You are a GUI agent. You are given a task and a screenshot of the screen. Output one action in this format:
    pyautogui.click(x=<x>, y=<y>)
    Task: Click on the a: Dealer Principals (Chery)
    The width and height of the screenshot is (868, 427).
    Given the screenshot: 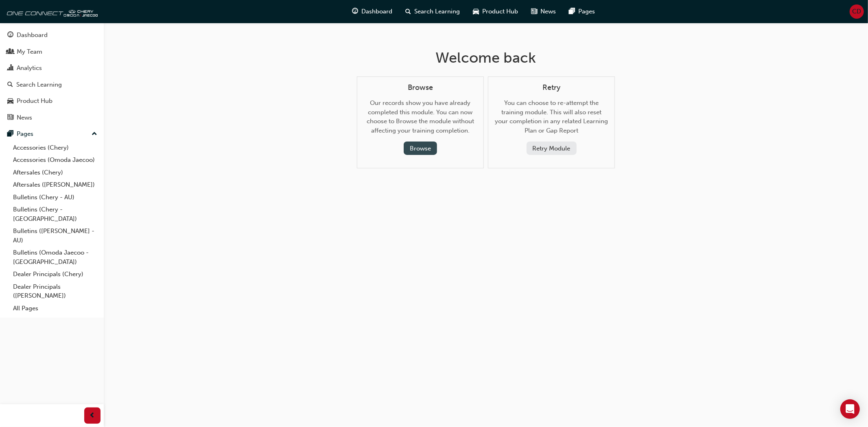 What is the action you would take?
    pyautogui.click(x=55, y=274)
    